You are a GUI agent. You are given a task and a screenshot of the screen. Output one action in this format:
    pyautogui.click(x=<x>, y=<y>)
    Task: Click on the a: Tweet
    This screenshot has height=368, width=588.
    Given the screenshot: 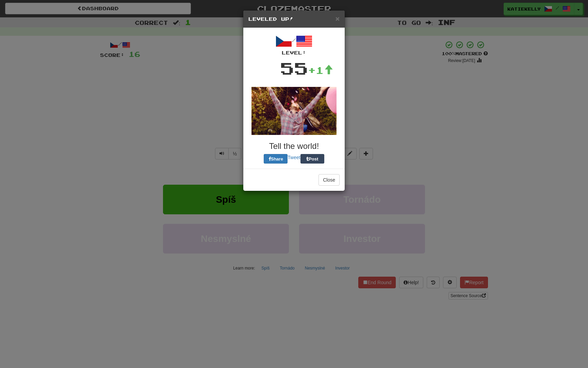 What is the action you would take?
    pyautogui.click(x=294, y=158)
    